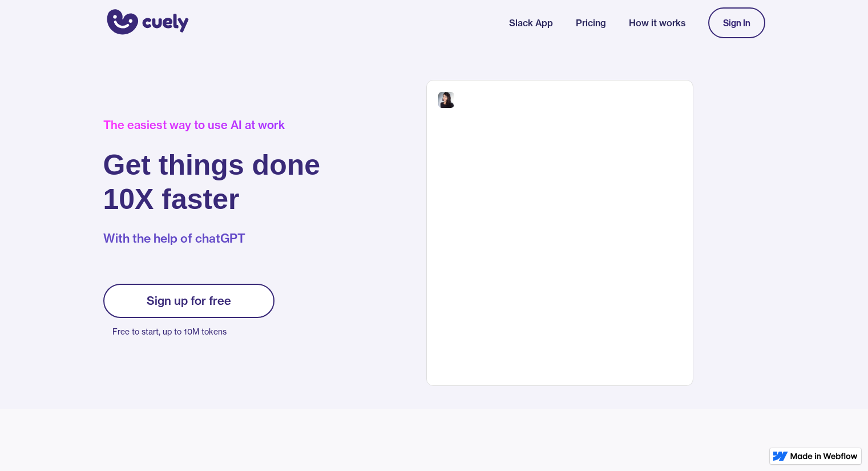 The image size is (868, 471). What do you see at coordinates (211, 182) in the screenshot?
I see `h1: Get things done 10X faster` at bounding box center [211, 182].